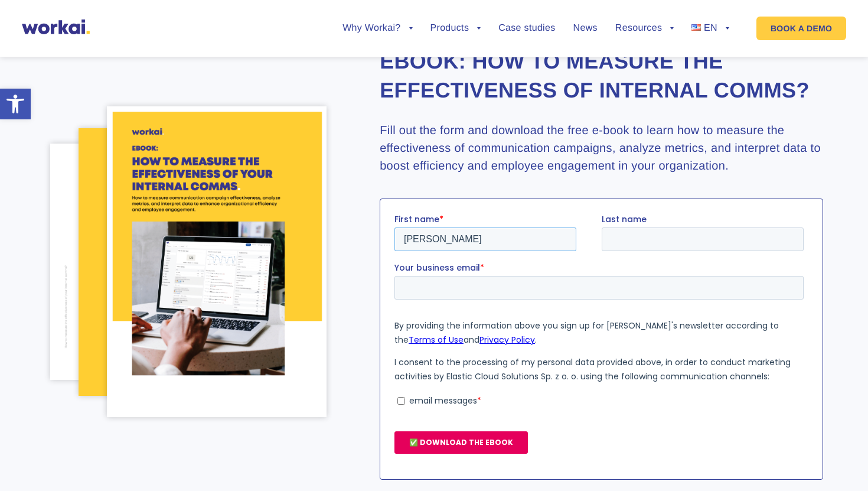  I want to click on a: Why Workai?, so click(378, 29).